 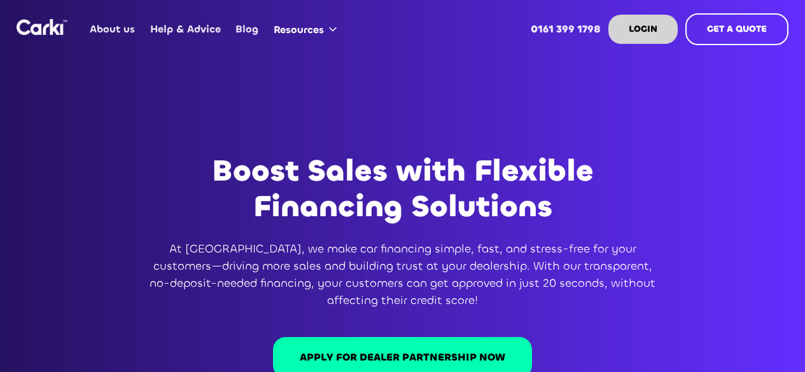 What do you see at coordinates (185, 29) in the screenshot?
I see `a: Help & Advice` at bounding box center [185, 29].